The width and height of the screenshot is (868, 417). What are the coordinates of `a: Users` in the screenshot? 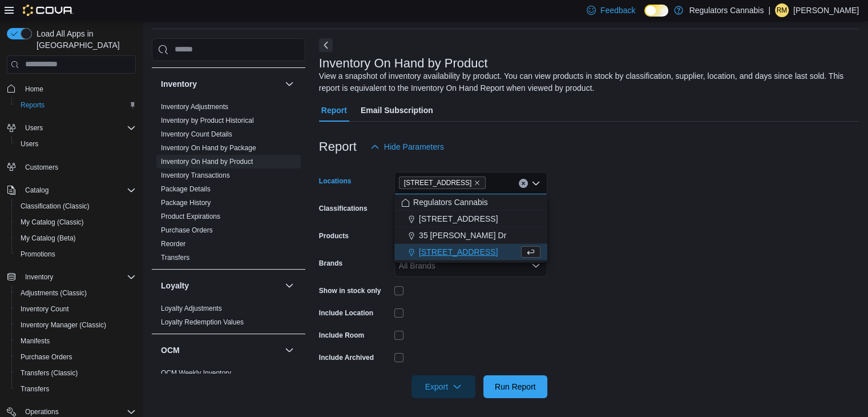 It's located at (29, 144).